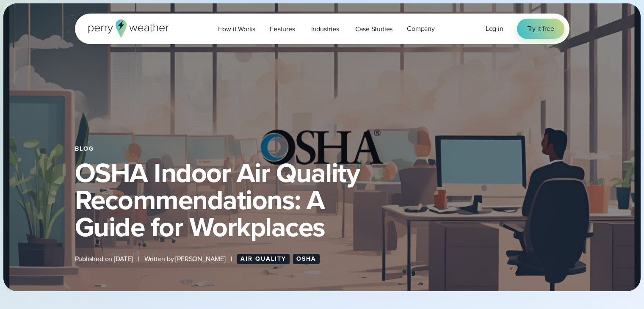 This screenshot has height=309, width=644. What do you see at coordinates (236, 29) in the screenshot?
I see `a: How it Works` at bounding box center [236, 29].